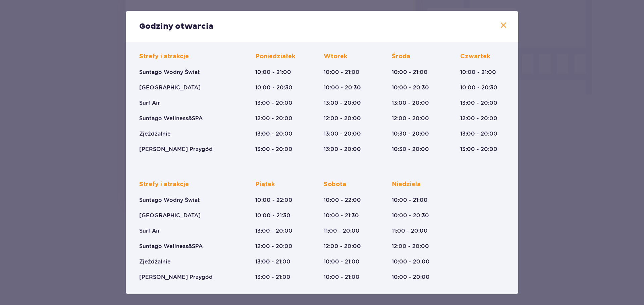 The width and height of the screenshot is (644, 305). Describe the element at coordinates (475, 56) in the screenshot. I see `p: Czwartek` at that location.